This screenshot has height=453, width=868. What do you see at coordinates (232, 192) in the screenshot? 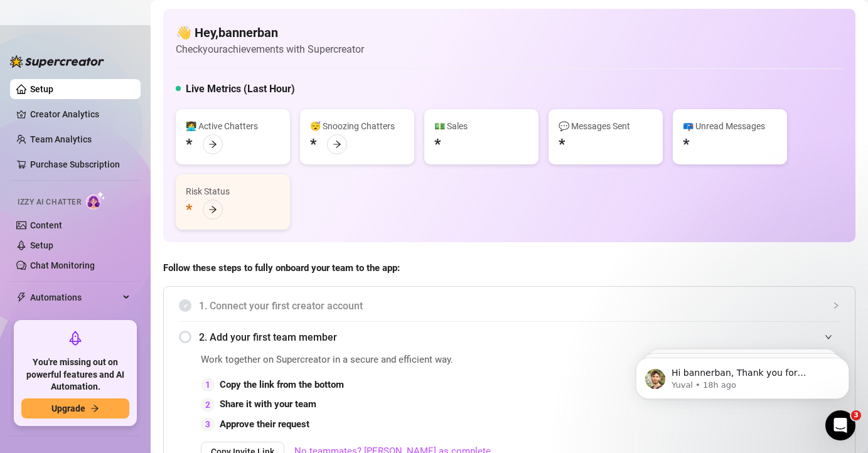
I see `div: Risk Status` at bounding box center [232, 192].